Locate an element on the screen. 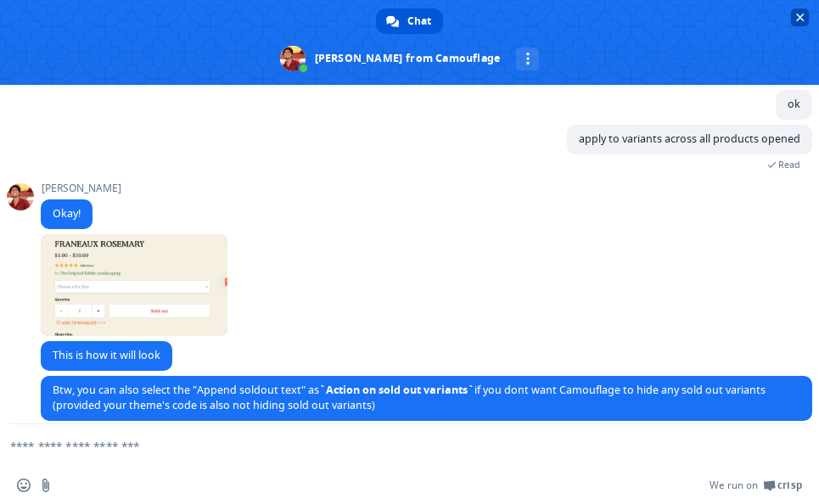  span: Read is located at coordinates (789, 165).